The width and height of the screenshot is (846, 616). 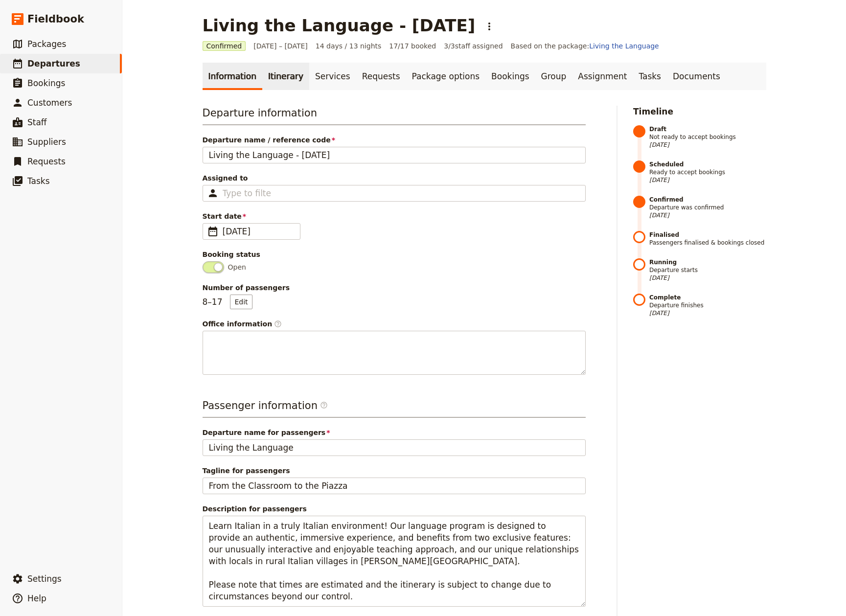 What do you see at coordinates (393, 561) in the screenshot?
I see `textarea: Description for passengers` at bounding box center [393, 561].